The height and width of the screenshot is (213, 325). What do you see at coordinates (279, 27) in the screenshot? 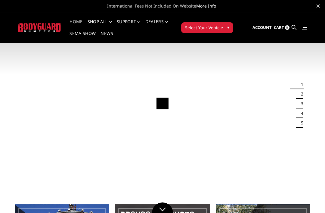
I see `span: Cart` at bounding box center [279, 27].